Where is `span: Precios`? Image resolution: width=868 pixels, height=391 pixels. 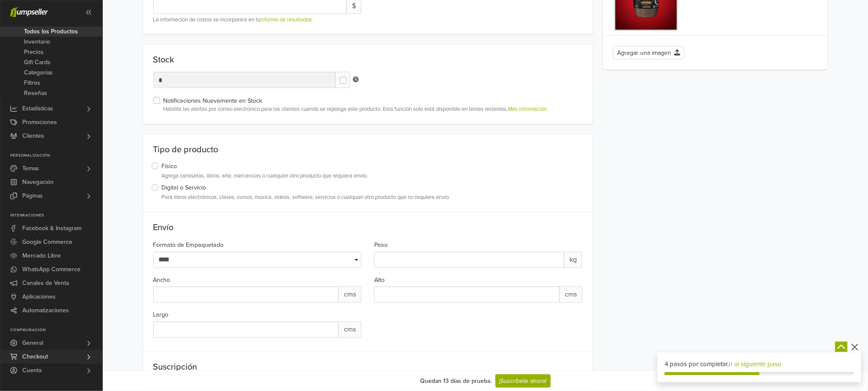 span: Precios is located at coordinates (34, 52).